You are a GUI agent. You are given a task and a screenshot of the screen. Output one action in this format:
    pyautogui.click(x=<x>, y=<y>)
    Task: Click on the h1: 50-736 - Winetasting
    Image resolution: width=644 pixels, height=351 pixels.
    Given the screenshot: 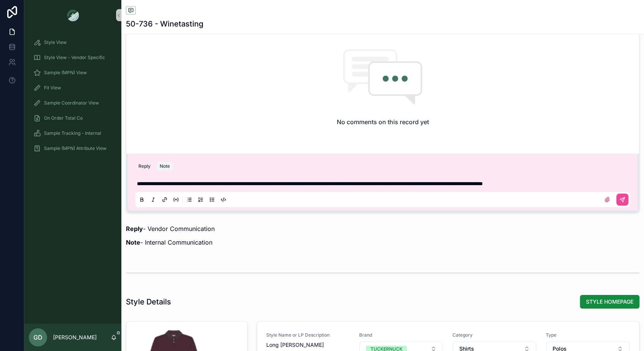 What is the action you would take?
    pyautogui.click(x=165, y=24)
    